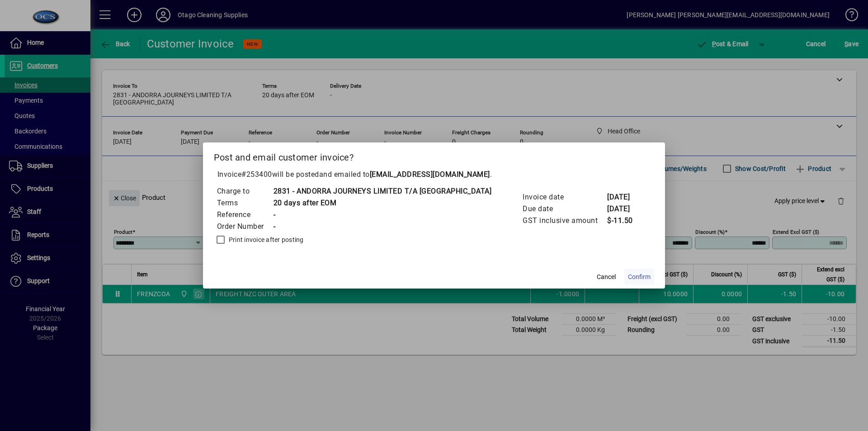  What do you see at coordinates (434, 156) in the screenshot?
I see `h2: Post and email customer invoice?` at bounding box center [434, 156].